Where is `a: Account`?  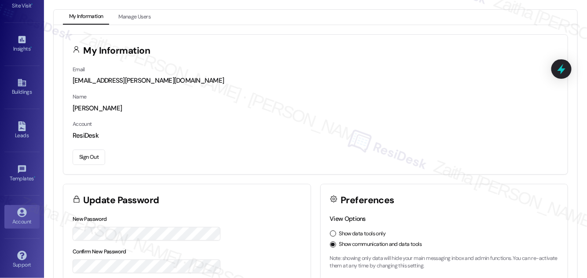 a: Account is located at coordinates (22, 217).